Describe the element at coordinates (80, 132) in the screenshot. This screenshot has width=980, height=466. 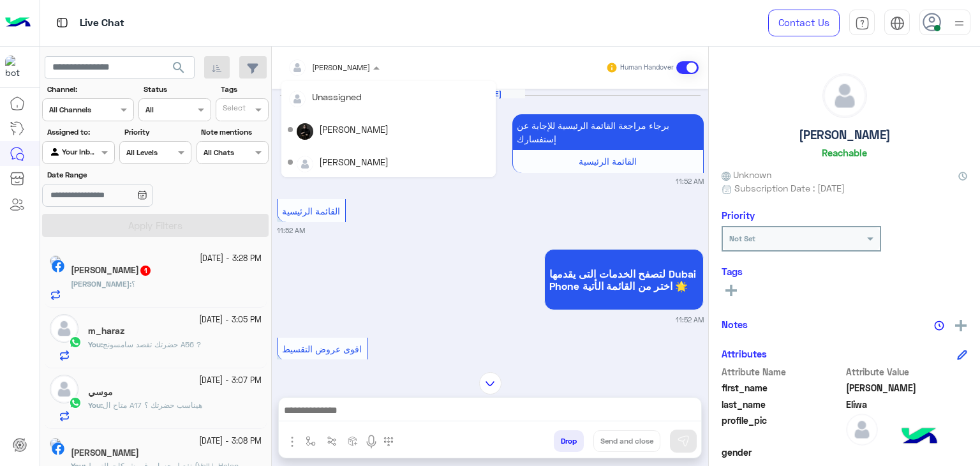
I see `label: Assigned to:` at that location.